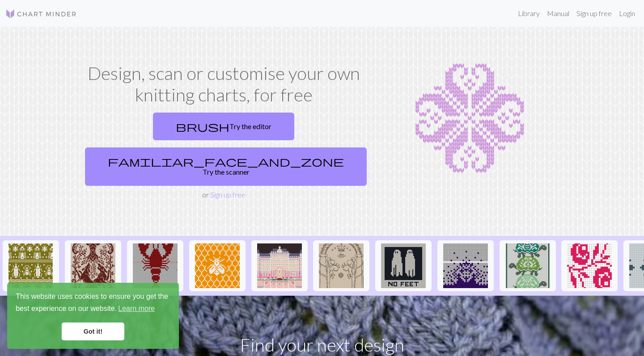 The width and height of the screenshot is (644, 356). Describe the element at coordinates (528, 266) in the screenshot. I see `button: turtles_down.jpg` at that location.